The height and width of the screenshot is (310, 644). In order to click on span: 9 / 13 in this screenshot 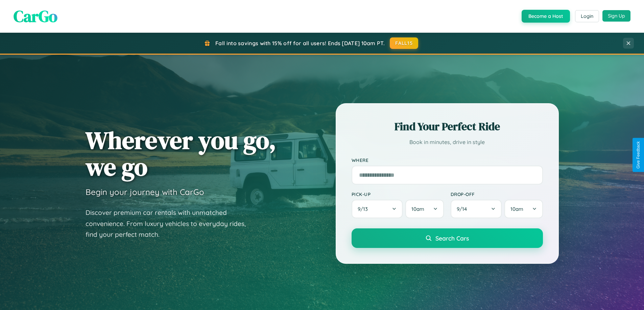, I will do `click(364, 209)`.